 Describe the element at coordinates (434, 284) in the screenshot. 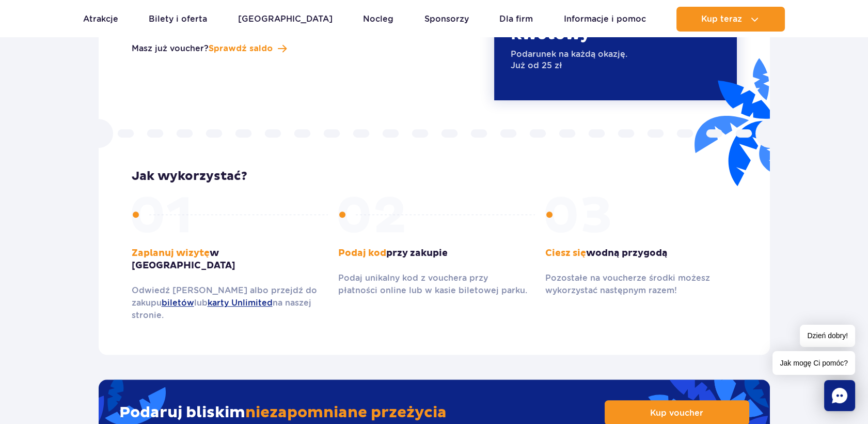

I see `p: Podaj unikalny kod z vouchera przy płatności online lub w kasie biletowej parku.` at that location.